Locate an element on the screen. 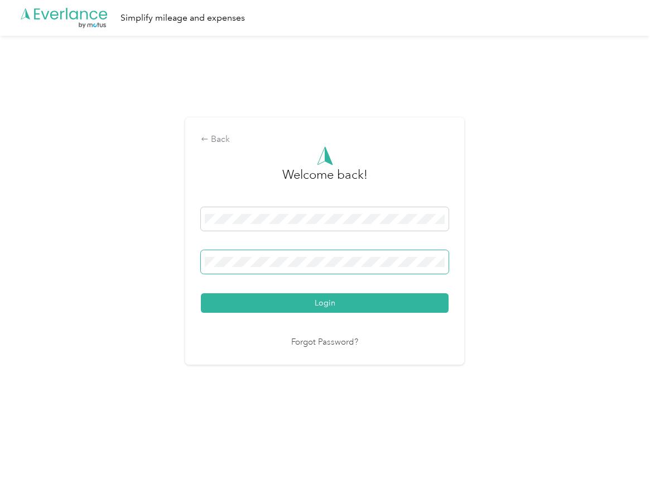 The width and height of the screenshot is (655, 477). div: Simplify mileage and expenses is located at coordinates (183, 18).